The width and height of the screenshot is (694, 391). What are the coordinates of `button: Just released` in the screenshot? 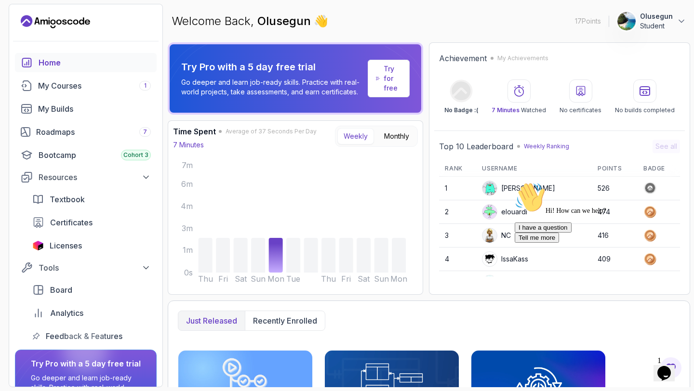 It's located at (212, 321).